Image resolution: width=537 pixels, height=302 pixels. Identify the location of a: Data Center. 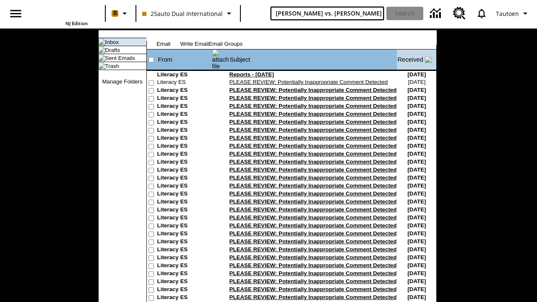
(437, 13).